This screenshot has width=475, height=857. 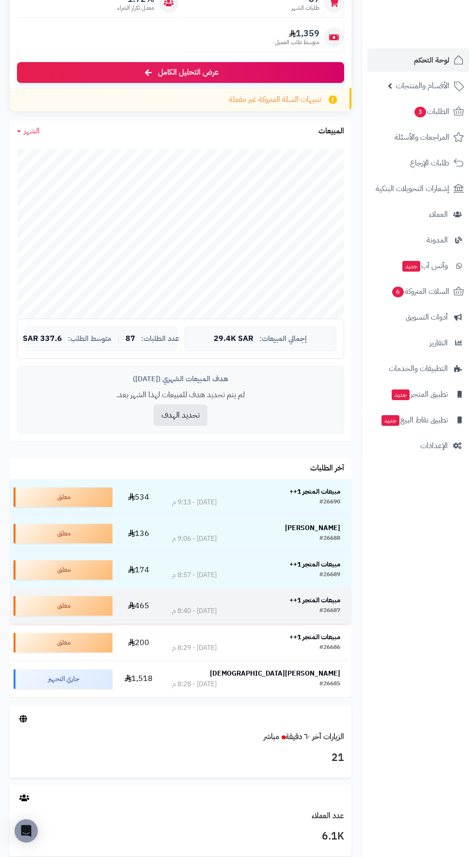 What do you see at coordinates (429, 163) in the screenshot?
I see `span: طلبات الإرجاع` at bounding box center [429, 163].